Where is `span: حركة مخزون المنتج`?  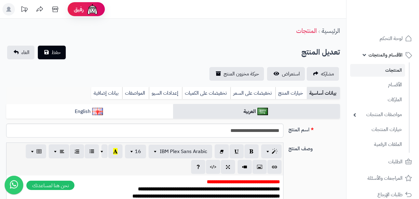 span: حركة مخزون المنتج is located at coordinates (242, 74).